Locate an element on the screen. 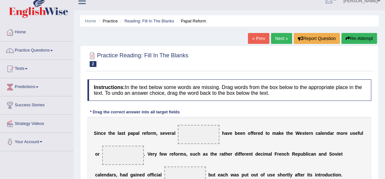 This screenshot has height=179, width=385. h4: In the text below some words are missing. Drag words from the box below to the appropriate place ... is located at coordinates (229, 90).